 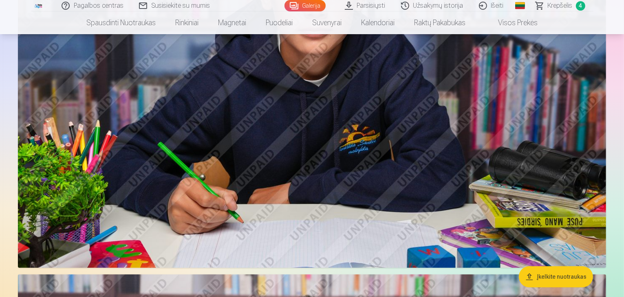 What do you see at coordinates (580, 6) in the screenshot?
I see `span: 4` at bounding box center [580, 6].